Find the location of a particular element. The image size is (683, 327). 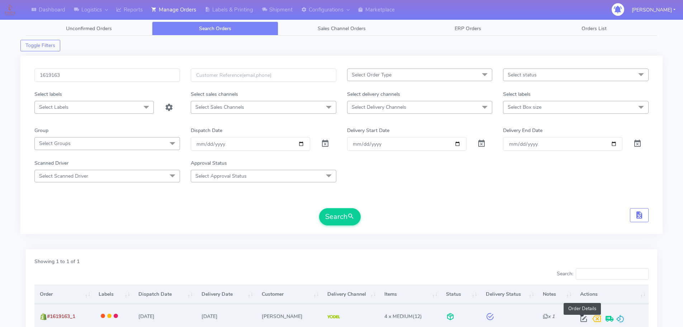

label: Approval Status is located at coordinates (209, 163).